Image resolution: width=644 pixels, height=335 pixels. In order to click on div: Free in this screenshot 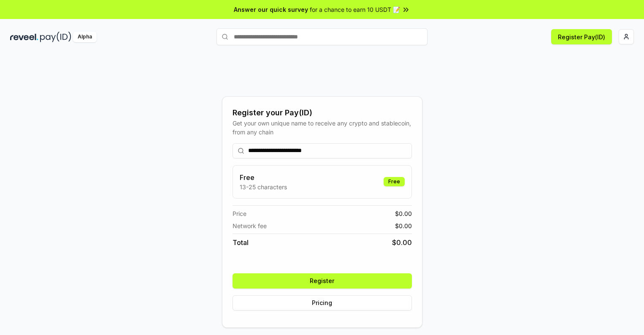, I will do `click(394, 182)`.